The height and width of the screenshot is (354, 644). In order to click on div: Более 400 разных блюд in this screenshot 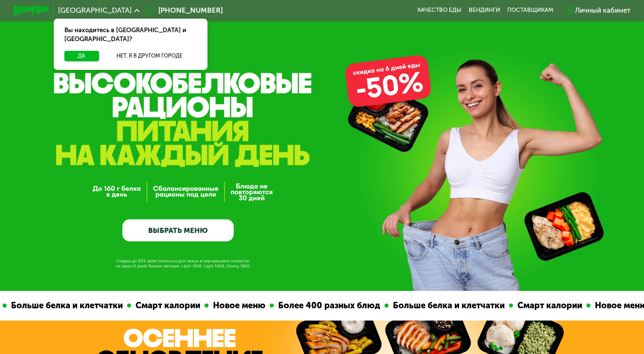, I will do `click(324, 305)`.